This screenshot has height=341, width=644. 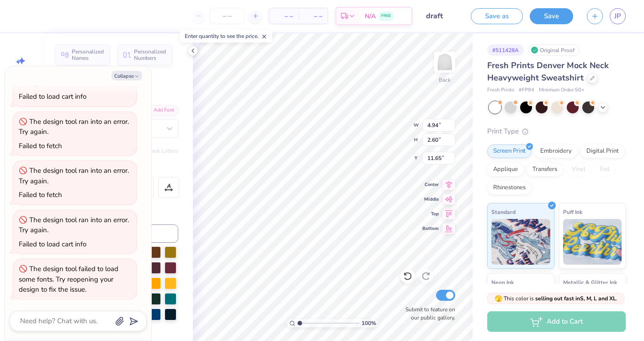 What do you see at coordinates (547, 71) in the screenshot?
I see `span: Fresh Prints Denver Mock Neck Heavyweight Sweatshirt` at bounding box center [547, 71].